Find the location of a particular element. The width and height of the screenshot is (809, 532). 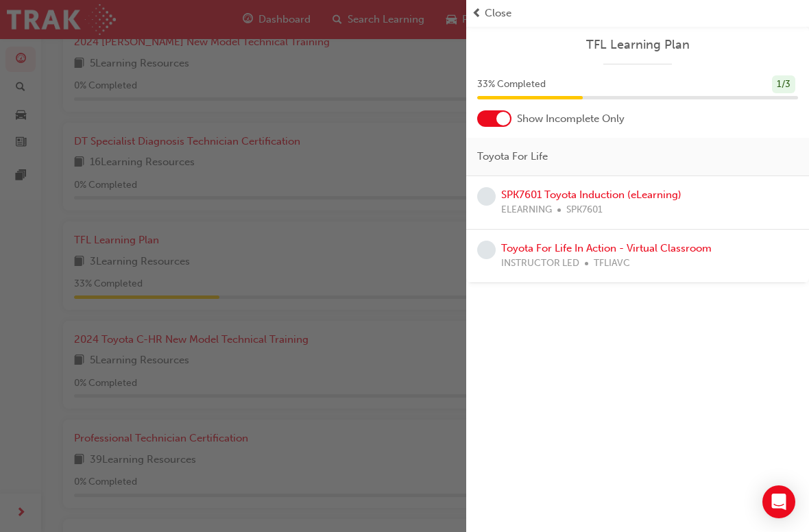

span: TFL Learning Plan is located at coordinates (637, 45).